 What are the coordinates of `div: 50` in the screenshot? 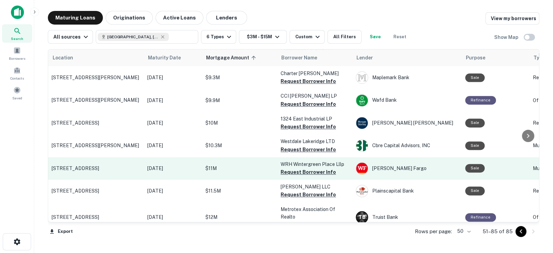 It's located at (463, 231).